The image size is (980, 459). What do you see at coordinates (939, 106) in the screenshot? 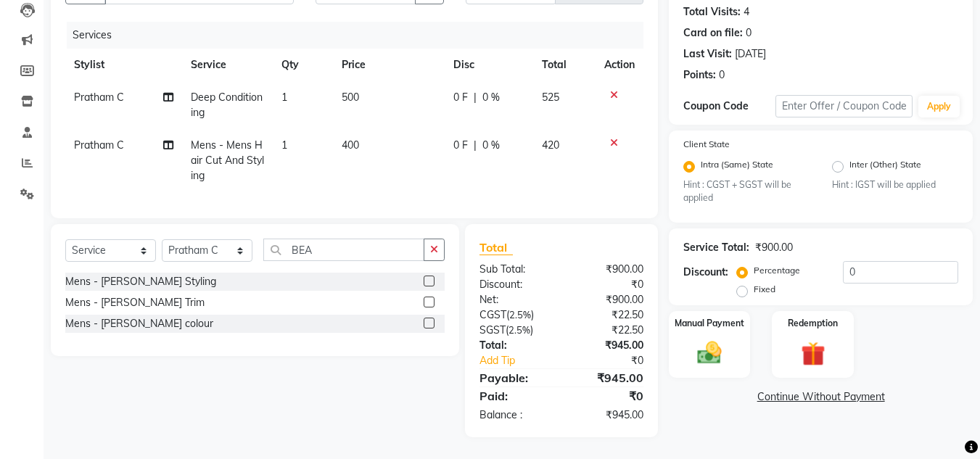
I see `button: Apply` at bounding box center [939, 106].